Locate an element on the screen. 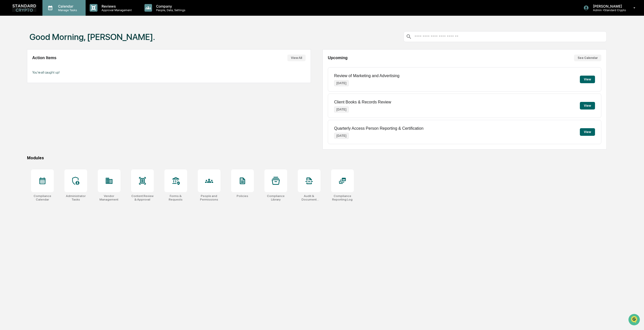  button: View All is located at coordinates (296, 58).